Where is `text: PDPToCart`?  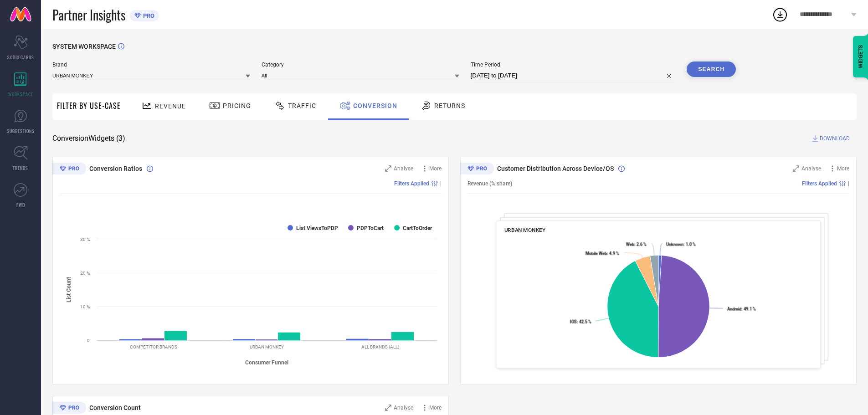
text: PDPToCart is located at coordinates (370, 228).